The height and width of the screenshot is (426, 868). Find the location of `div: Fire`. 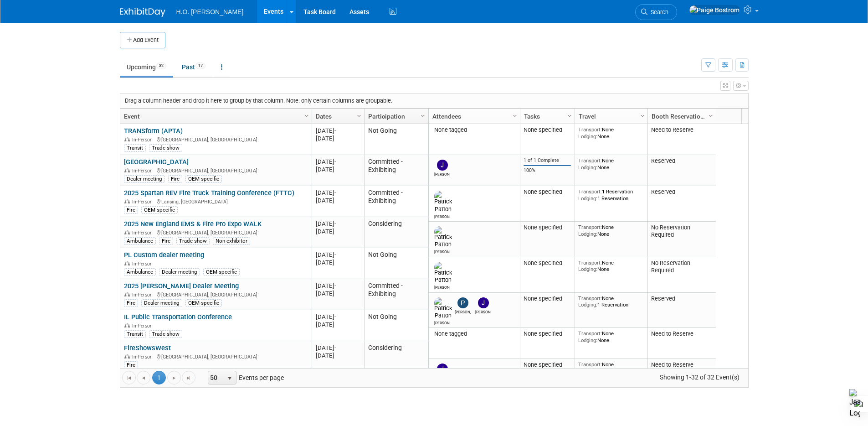

div: Fire is located at coordinates (166, 241).